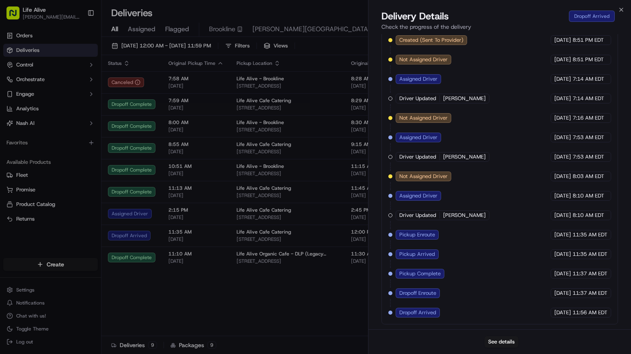 This screenshot has width=631, height=354. I want to click on span: 11:56 AM EDT, so click(590, 313).